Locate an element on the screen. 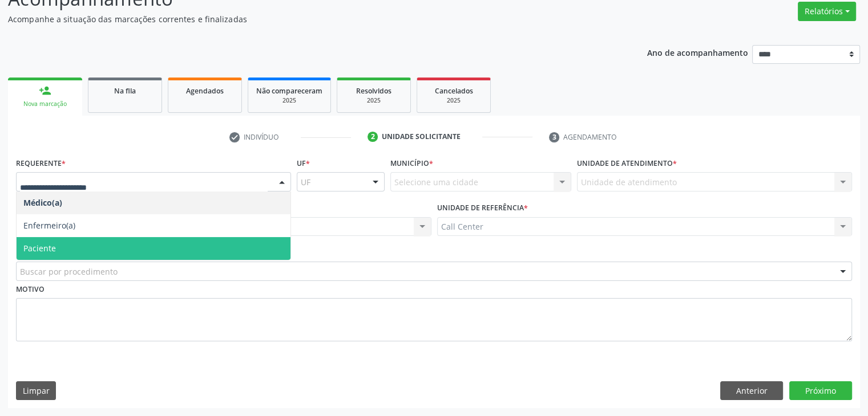 This screenshot has height=416, width=868. span: Cancelados is located at coordinates (454, 90).